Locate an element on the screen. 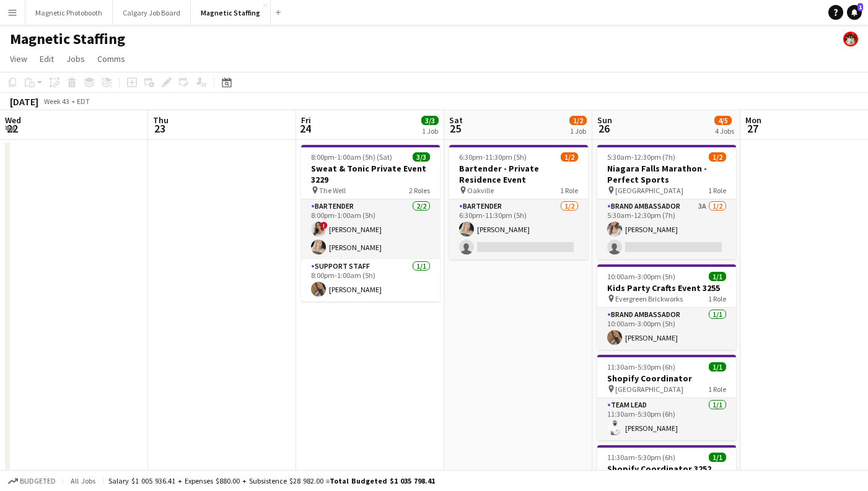  span: Week 43 is located at coordinates (56, 101).